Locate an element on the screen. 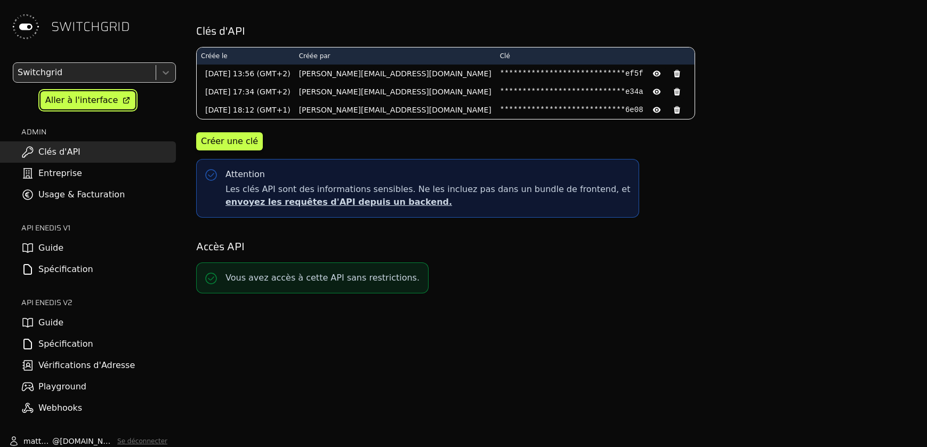  p: Vous avez accès à cette API sans restrictions. is located at coordinates (322, 278).